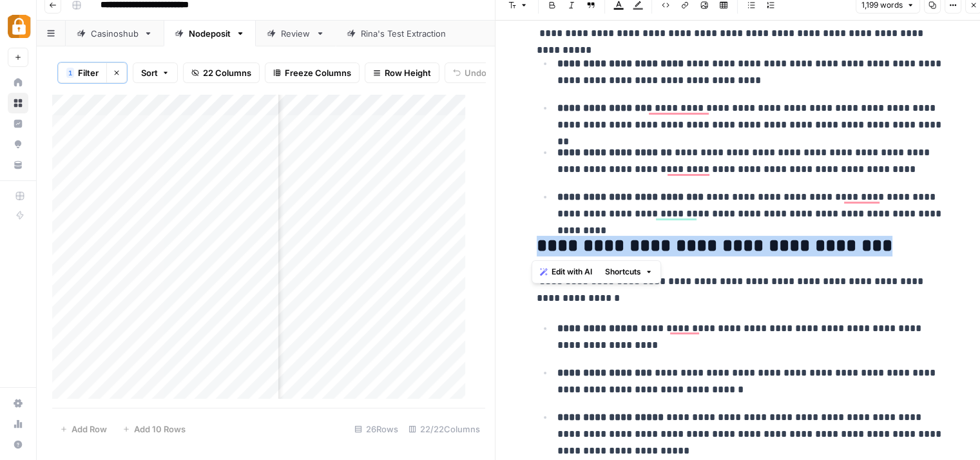 Image resolution: width=980 pixels, height=460 pixels. I want to click on a: Casinoshub, so click(115, 33).